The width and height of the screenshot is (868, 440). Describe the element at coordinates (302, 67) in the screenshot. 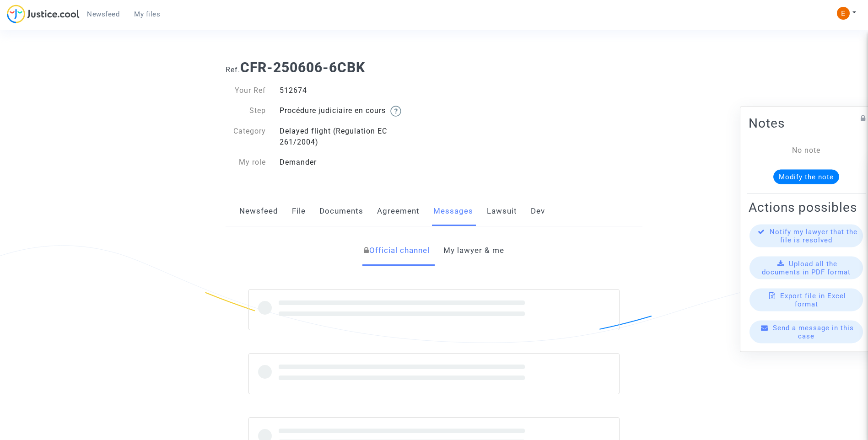

I see `b: CFR-250606-6CBK` at that location.